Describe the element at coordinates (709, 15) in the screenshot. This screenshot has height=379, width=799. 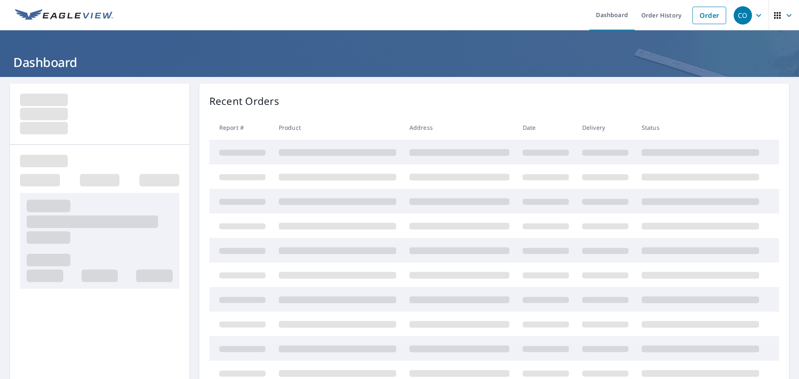
I see `a: Order` at that location.